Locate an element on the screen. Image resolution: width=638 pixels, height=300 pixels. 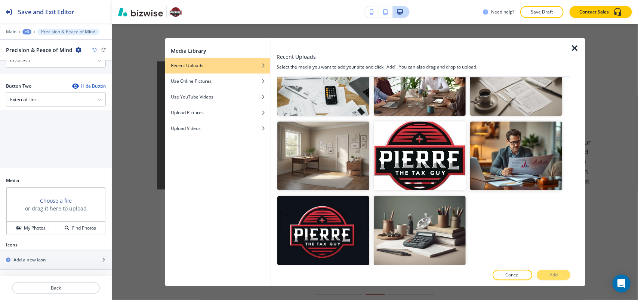
button: Recent Uploads is located at coordinates (217, 65).